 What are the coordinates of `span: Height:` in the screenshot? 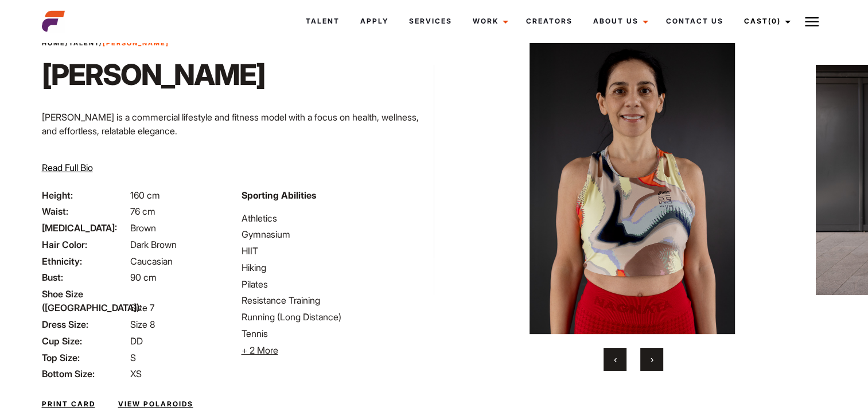 It's located at (85, 196).